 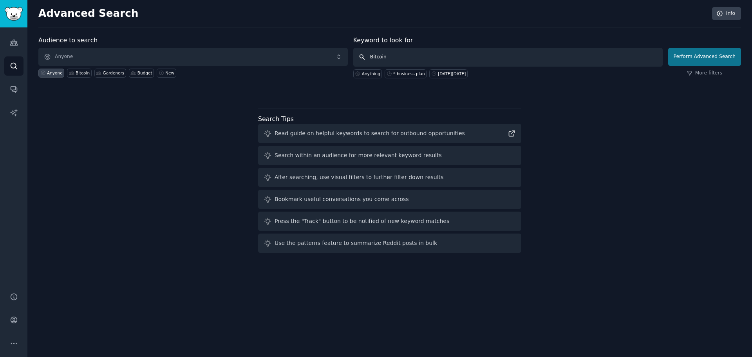 I want to click on div: Budget, so click(x=145, y=73).